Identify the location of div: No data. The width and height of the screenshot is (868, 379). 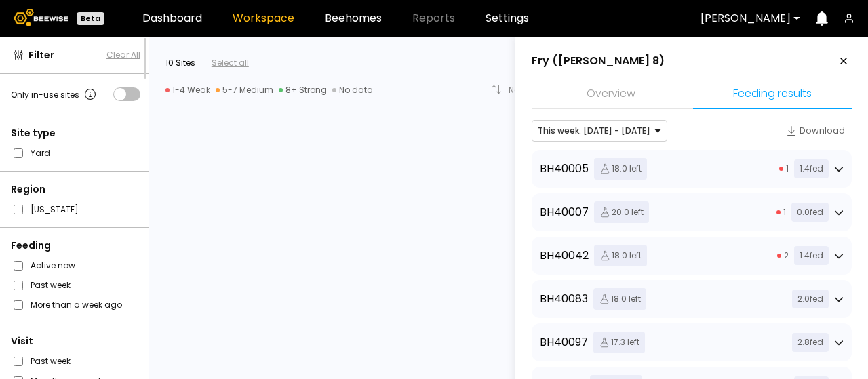
(353, 90).